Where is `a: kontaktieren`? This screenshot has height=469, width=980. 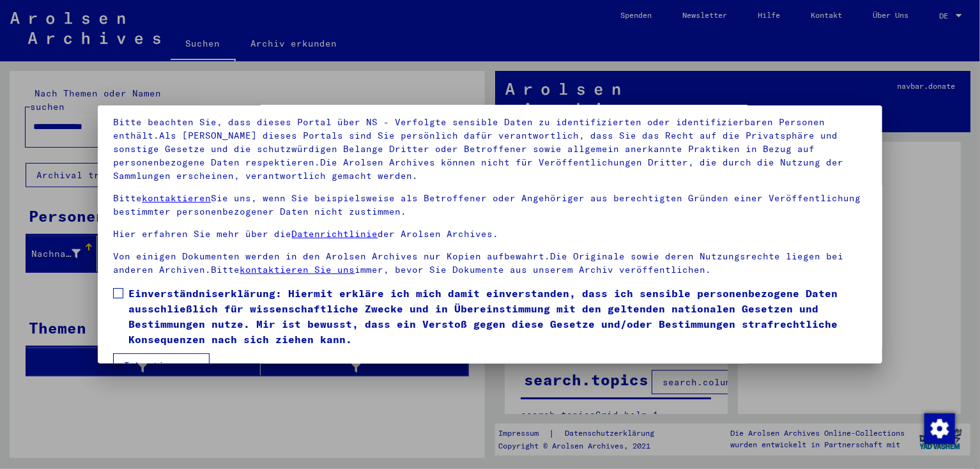
a: kontaktieren is located at coordinates (176, 198).